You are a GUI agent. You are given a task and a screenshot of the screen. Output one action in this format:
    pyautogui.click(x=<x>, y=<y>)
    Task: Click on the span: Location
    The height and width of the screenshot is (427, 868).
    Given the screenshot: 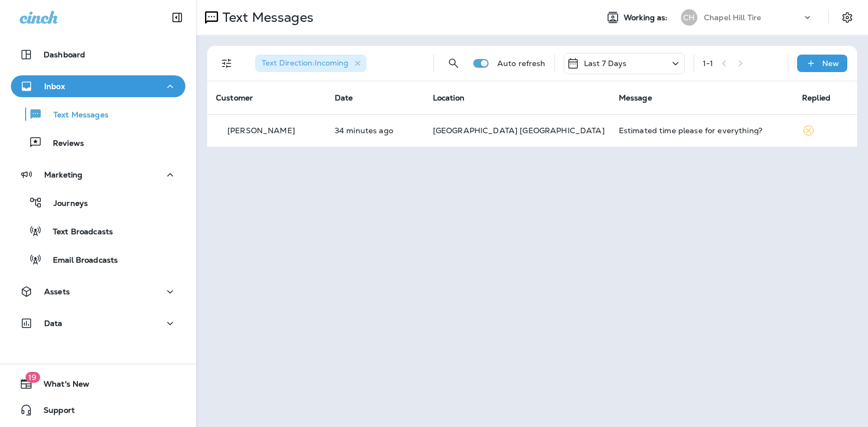 What is the action you would take?
    pyautogui.click(x=449, y=98)
    